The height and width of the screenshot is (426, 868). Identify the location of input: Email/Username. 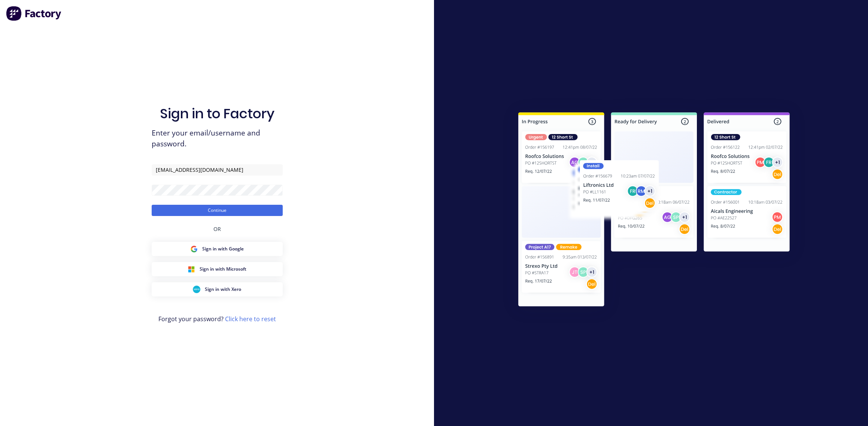
(217, 170).